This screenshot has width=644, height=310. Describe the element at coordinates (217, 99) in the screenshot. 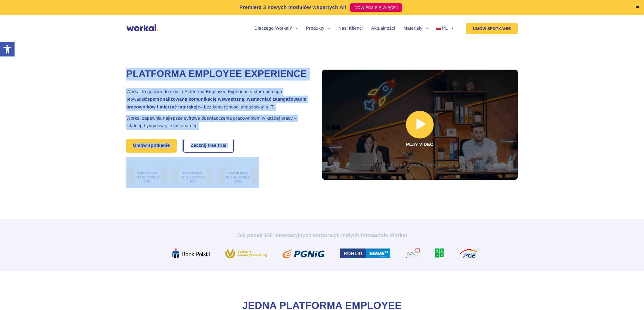

I see `h2: Workai to gotowa do użycia Platforma Employee Experience, która pomaga prowadzić – bez koniecznoś...` at that location.